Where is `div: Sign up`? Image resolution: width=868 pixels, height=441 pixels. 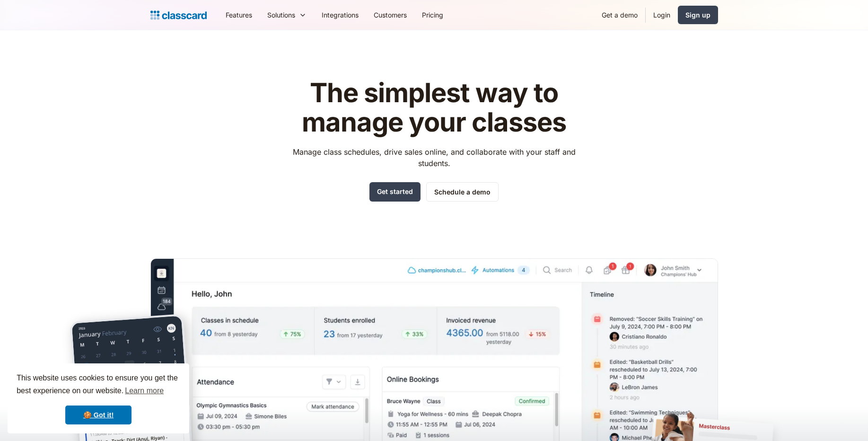
div: Sign up is located at coordinates (698, 15).